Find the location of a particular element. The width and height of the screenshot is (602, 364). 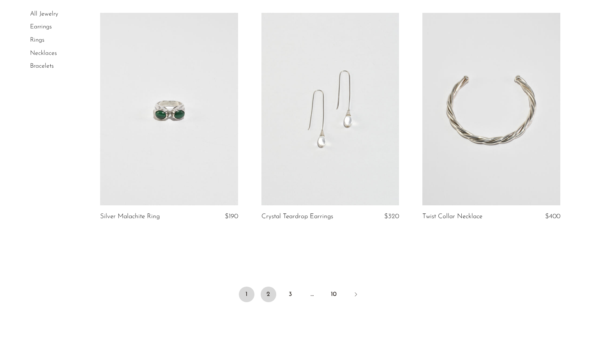

span: $190 is located at coordinates (231, 217).